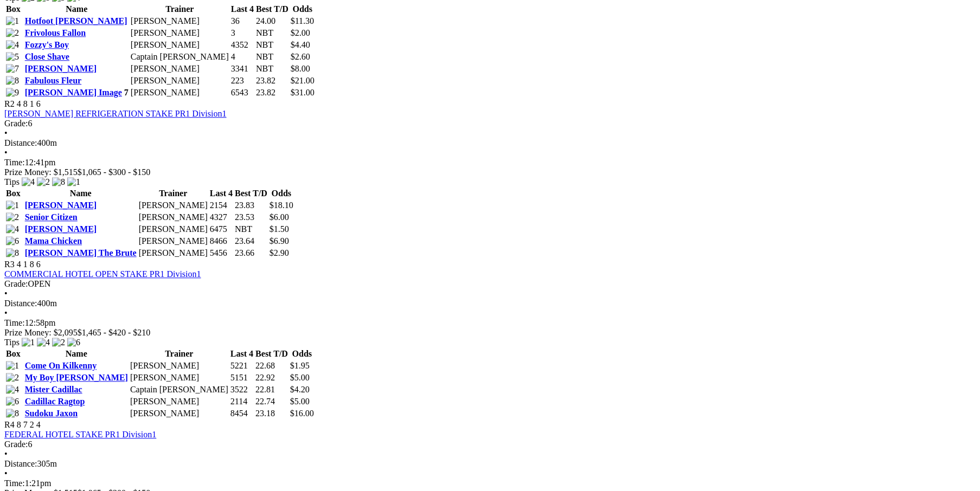 This screenshot has height=491, width=980. Describe the element at coordinates (303, 80) in the screenshot. I see `span: $21.00` at that location.